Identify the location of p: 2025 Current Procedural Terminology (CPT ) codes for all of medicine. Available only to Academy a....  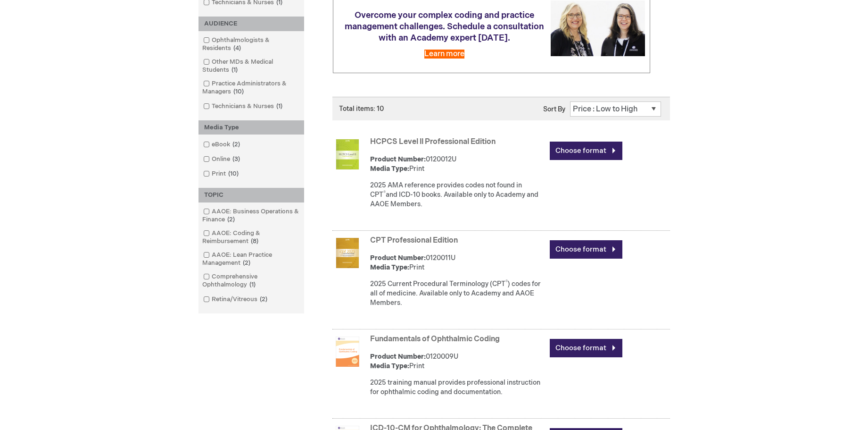
(457, 293).